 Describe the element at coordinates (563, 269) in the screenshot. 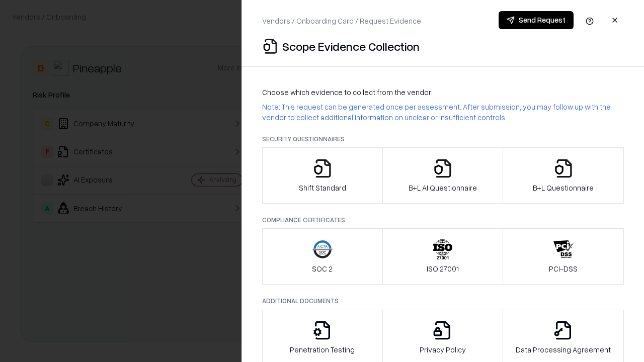

I see `p: PCI-DSS` at that location.